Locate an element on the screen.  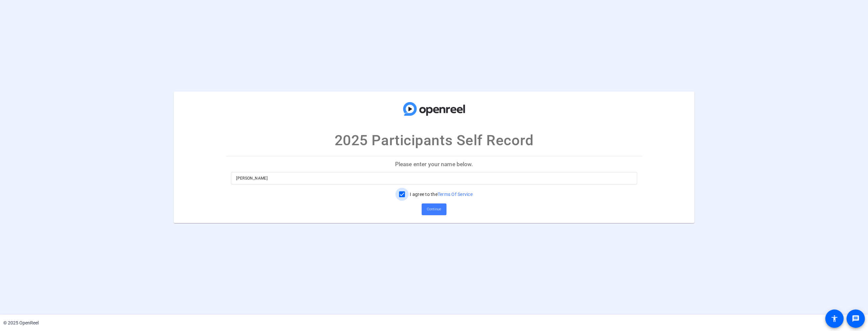
a: Terms Of Service is located at coordinates (455, 194).